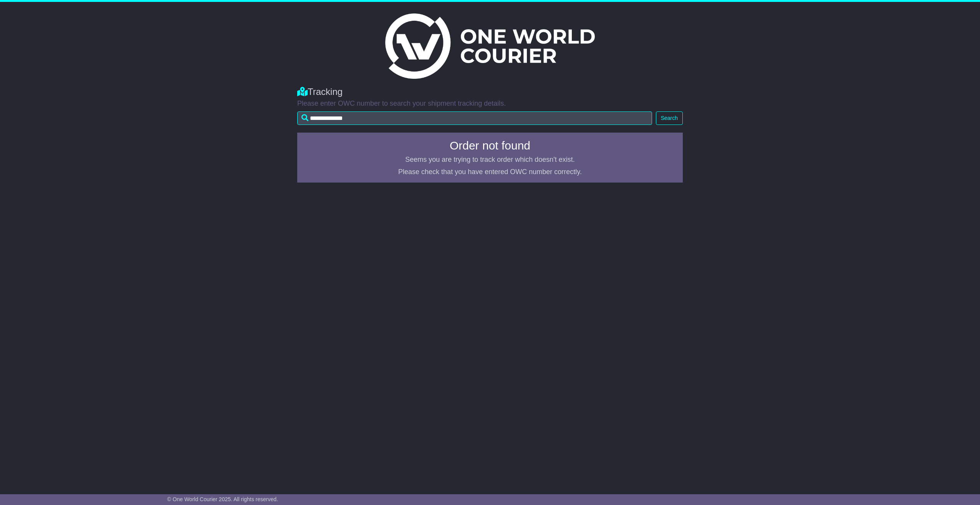  I want to click on p: Please enter OWC number to search your shipment tracking details., so click(490, 104).